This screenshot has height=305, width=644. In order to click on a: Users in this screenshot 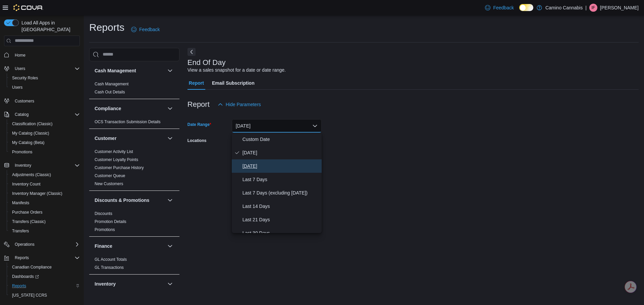, I will do `click(17, 87)`.